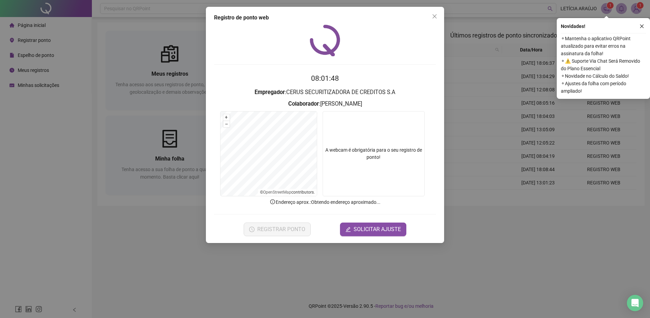 The height and width of the screenshot is (318, 650). What do you see at coordinates (273, 201) in the screenshot?
I see `span: info-circle` at bounding box center [273, 201].